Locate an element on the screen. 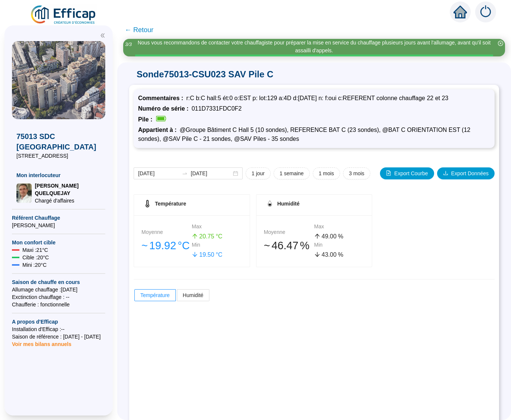 The height and width of the screenshot is (420, 511). span: 49 is located at coordinates (325, 236).